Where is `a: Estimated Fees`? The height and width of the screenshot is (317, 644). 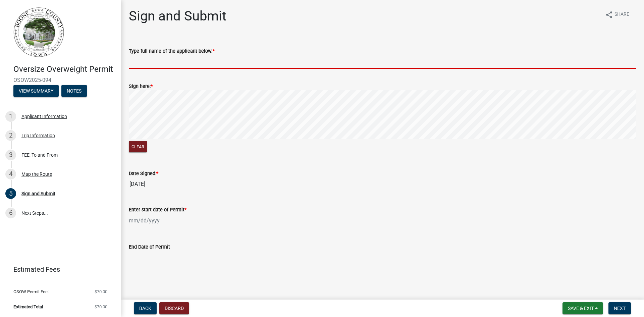
a: Estimated Fees is located at coordinates (58, 269).